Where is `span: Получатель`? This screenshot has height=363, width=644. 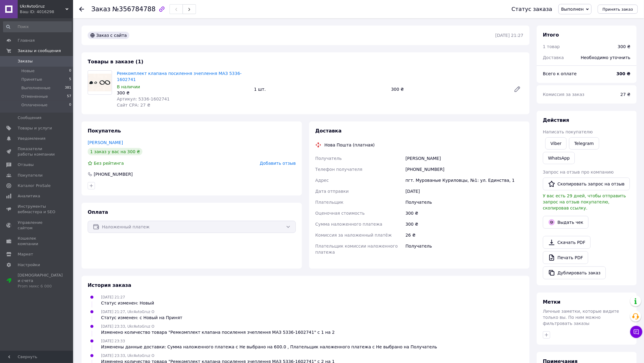 span: Получатель is located at coordinates (328, 158).